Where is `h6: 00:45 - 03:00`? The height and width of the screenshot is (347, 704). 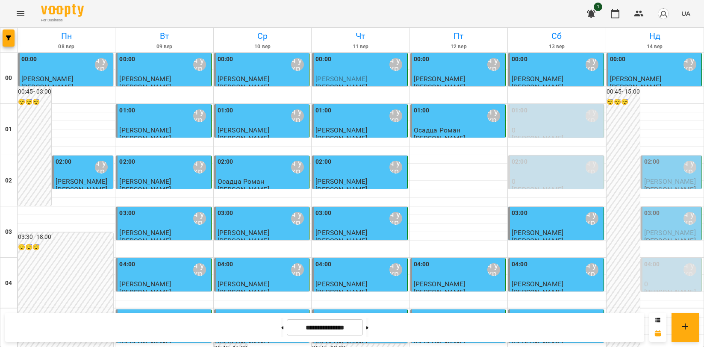 h6: 00:45 - 03:00 is located at coordinates (35, 92).